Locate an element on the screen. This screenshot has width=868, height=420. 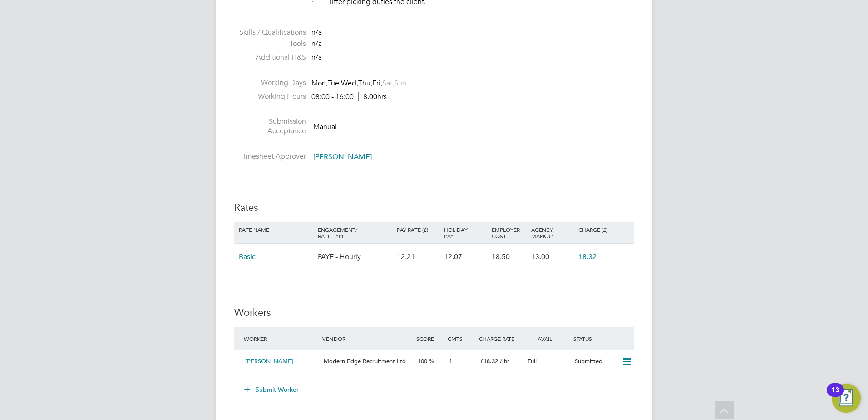
button: Open Resource Center, 13 new notifications is located at coordinates (847, 398).